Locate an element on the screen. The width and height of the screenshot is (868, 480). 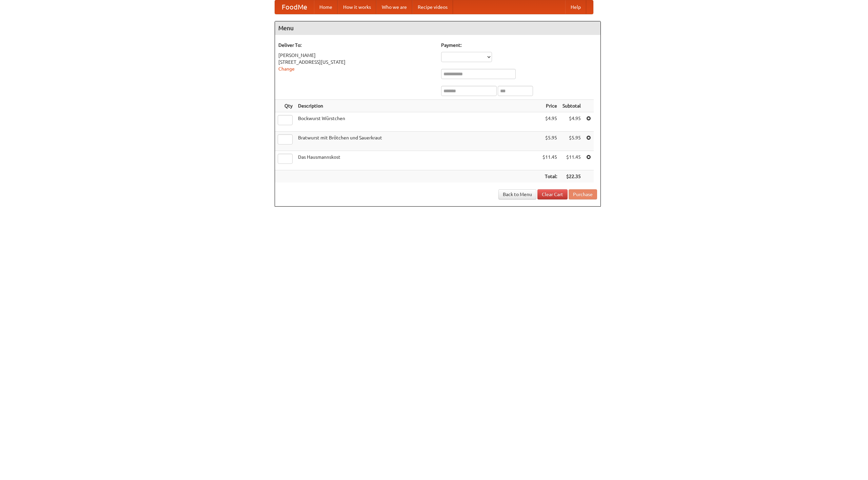
a: Who we are is located at coordinates (394, 7).